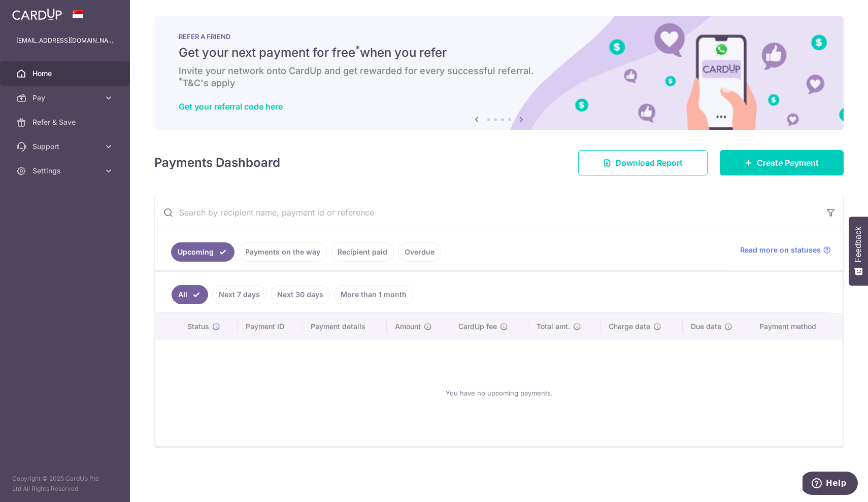 This screenshot has width=868, height=502. I want to click on span: Status, so click(198, 327).